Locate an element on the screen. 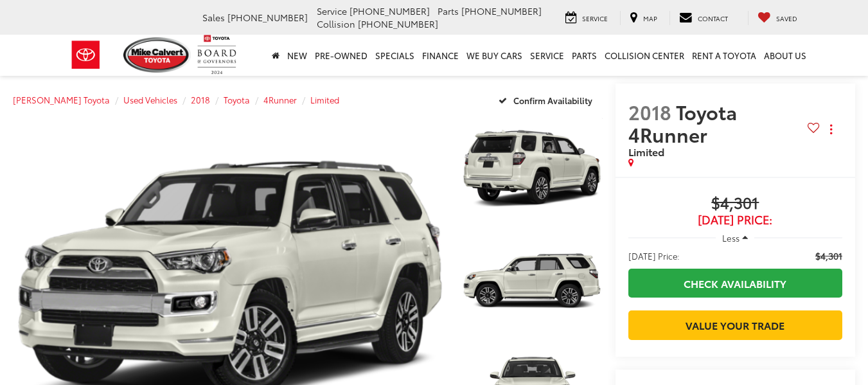  span: Sales is located at coordinates (213, 18).